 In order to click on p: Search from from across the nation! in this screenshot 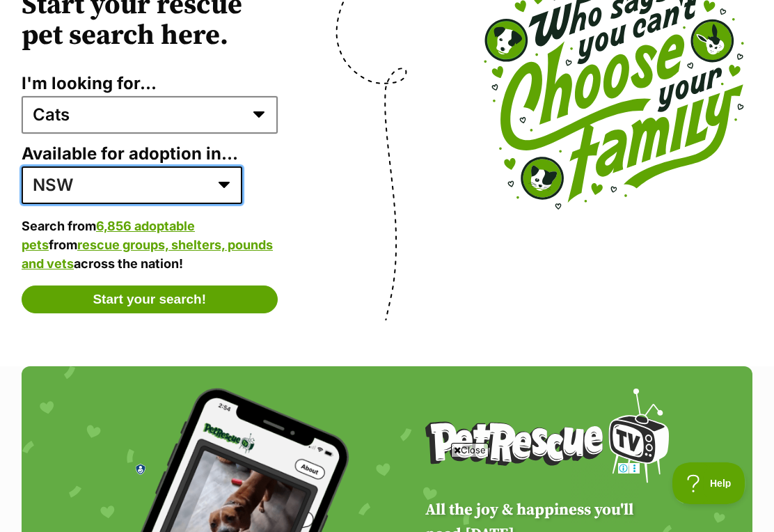, I will do `click(149, 244)`.